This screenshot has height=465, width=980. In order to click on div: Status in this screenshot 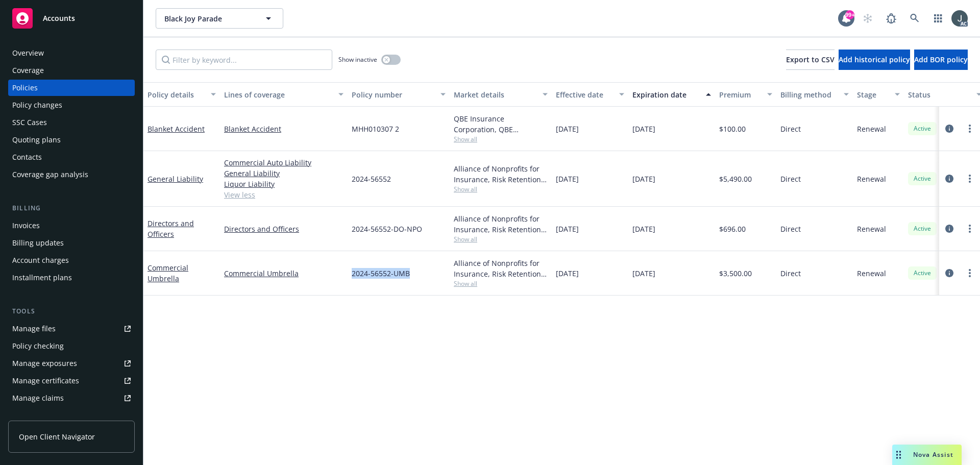, I will do `click(939, 94)`.